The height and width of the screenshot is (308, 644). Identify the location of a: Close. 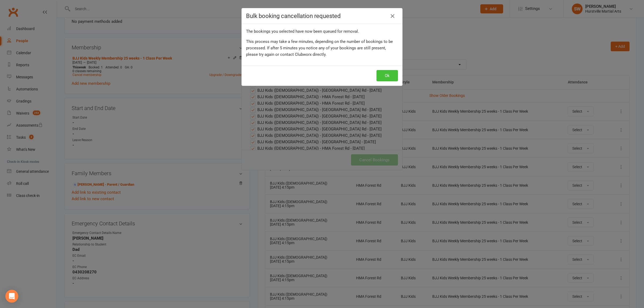
(393, 16).